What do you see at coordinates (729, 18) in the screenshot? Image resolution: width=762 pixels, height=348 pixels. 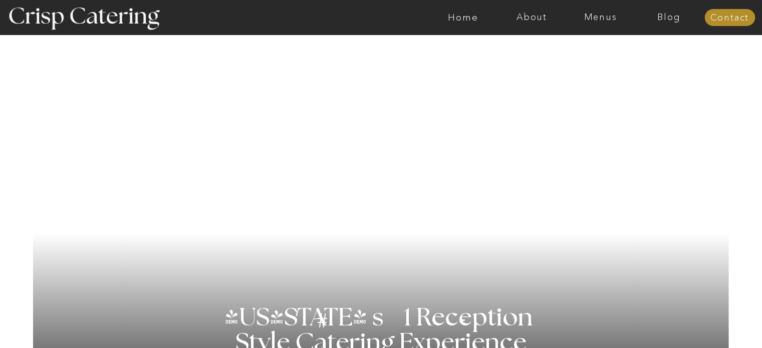 I see `a: Contact` at bounding box center [729, 18].